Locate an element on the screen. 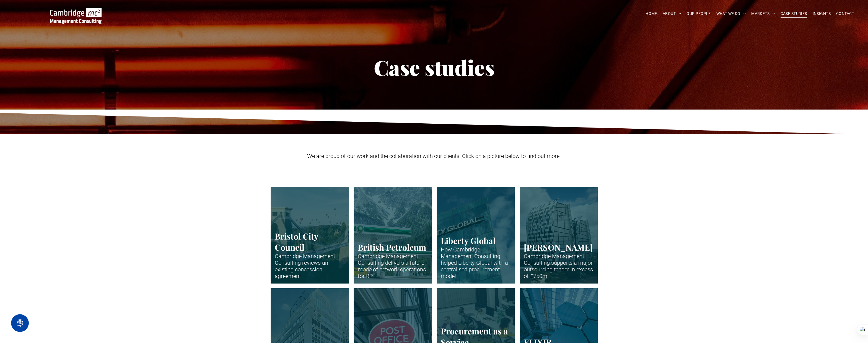 The height and width of the screenshot is (343, 868). img: Go to Homepage is located at coordinates (76, 16).